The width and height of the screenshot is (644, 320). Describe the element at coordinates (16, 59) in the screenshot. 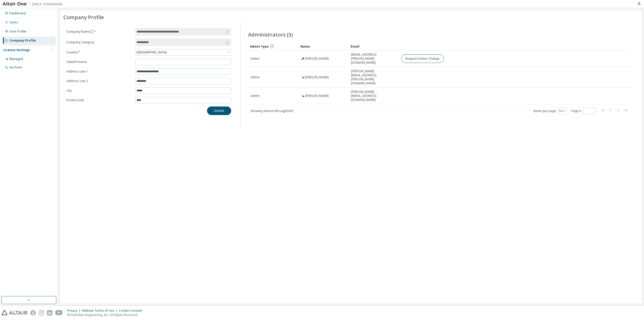

I see `div: Managed` at that location.